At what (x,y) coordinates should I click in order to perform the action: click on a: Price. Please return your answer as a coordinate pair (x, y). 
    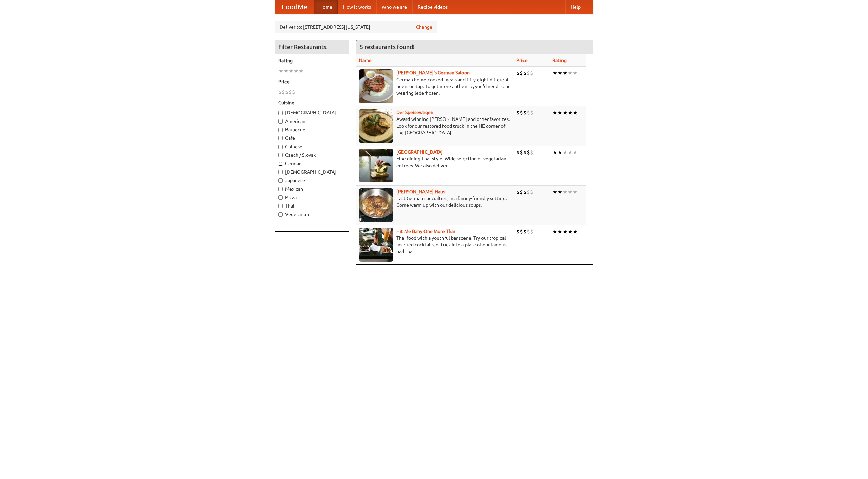
    Looking at the image, I should click on (522, 60).